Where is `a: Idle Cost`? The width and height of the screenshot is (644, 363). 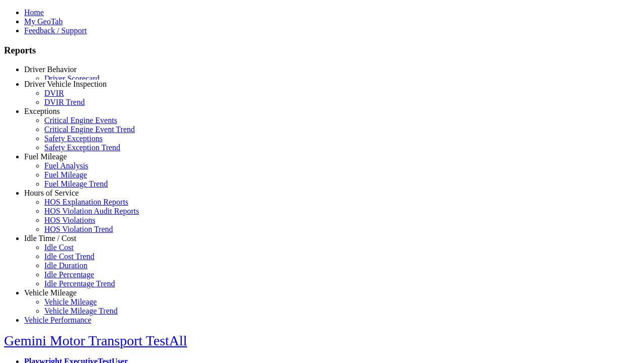
a: Idle Cost is located at coordinates (59, 247).